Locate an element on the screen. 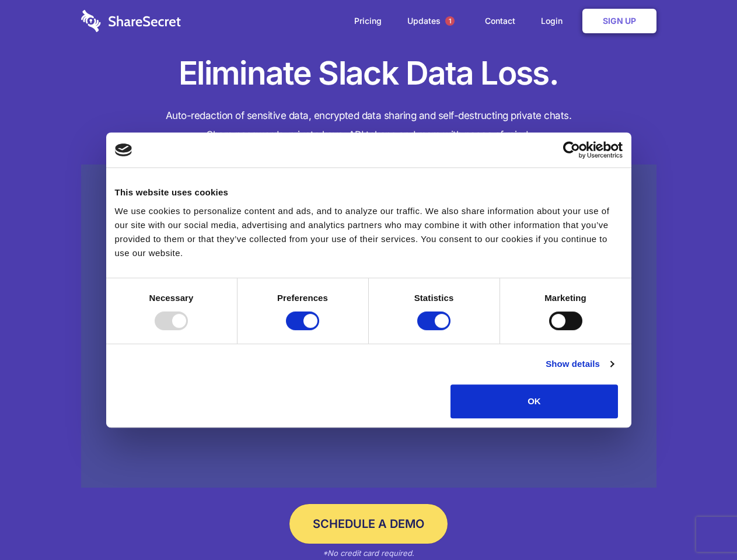  a: Login is located at coordinates (555, 21).